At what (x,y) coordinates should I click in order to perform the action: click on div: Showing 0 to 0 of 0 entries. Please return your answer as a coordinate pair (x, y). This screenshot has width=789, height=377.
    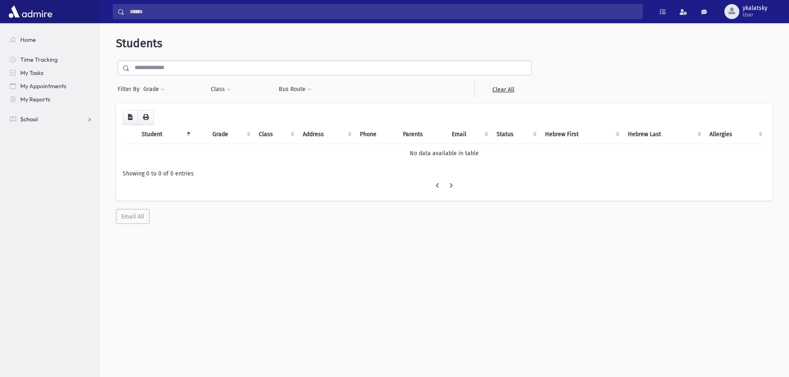
    Looking at the image, I should click on (444, 174).